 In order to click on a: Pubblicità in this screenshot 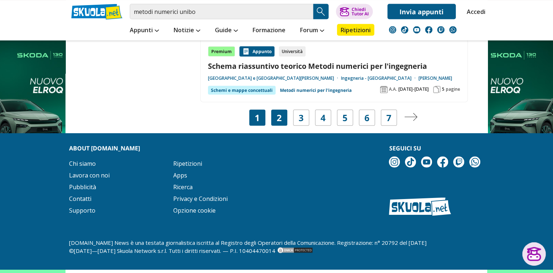, I will do `click(83, 186)`.